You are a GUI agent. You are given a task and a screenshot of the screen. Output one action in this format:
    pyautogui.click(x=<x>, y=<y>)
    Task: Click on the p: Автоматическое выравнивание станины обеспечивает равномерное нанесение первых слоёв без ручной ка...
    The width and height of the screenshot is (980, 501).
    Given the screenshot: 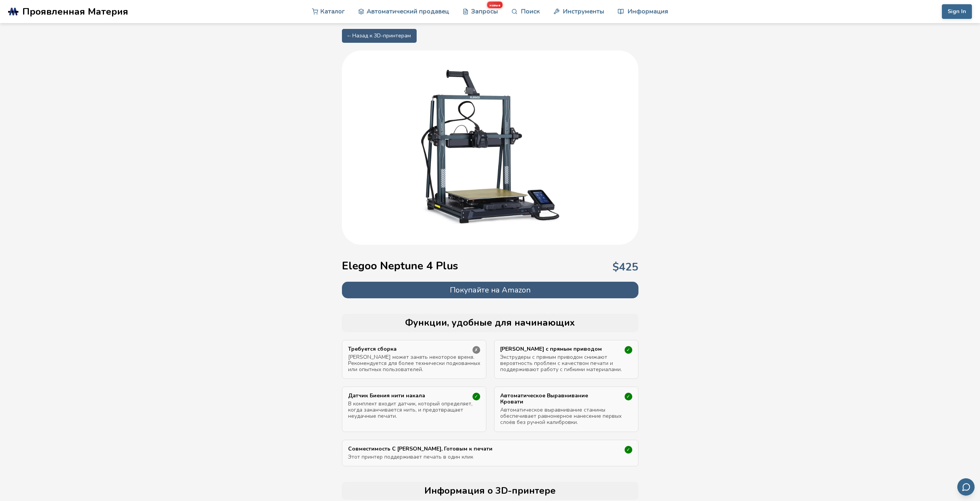 What is the action you would take?
    pyautogui.click(x=566, y=416)
    